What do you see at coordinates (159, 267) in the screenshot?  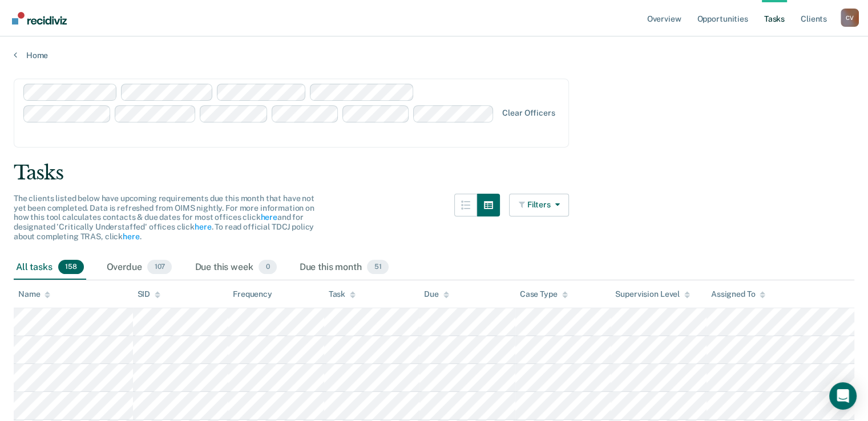 I see `span: 107` at bounding box center [159, 267].